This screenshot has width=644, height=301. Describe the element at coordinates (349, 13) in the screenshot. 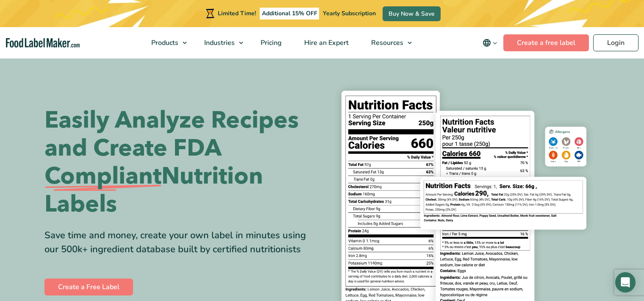

I see `span: Yearly Subscription` at that location.